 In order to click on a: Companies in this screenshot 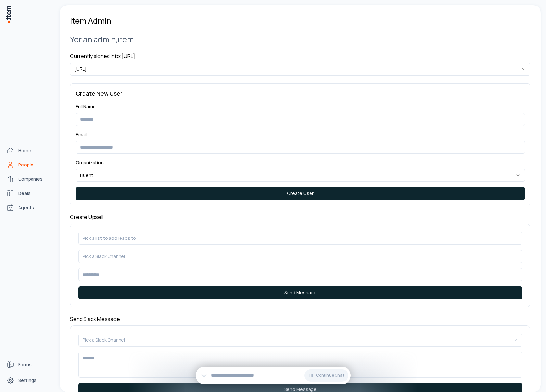, I will do `click(28, 179)`.